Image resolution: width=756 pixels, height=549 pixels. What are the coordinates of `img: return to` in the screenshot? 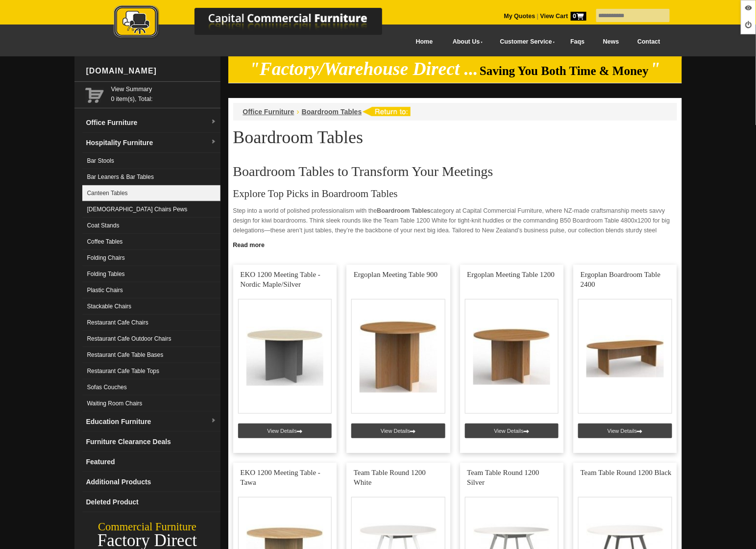 It's located at (386, 112).